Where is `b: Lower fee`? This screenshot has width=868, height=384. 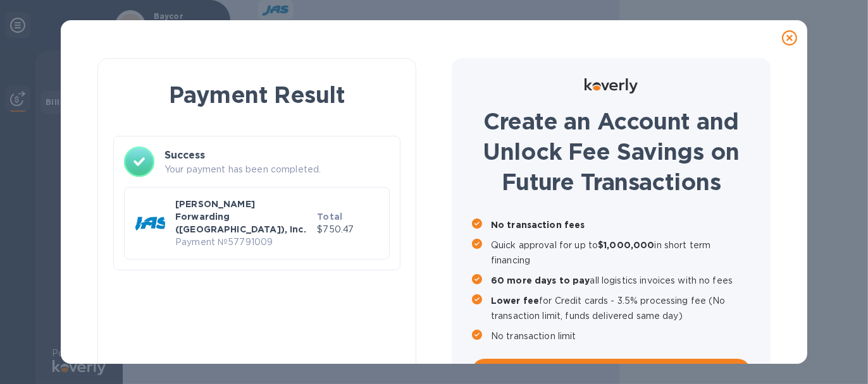 b: Lower fee is located at coordinates (515, 301).